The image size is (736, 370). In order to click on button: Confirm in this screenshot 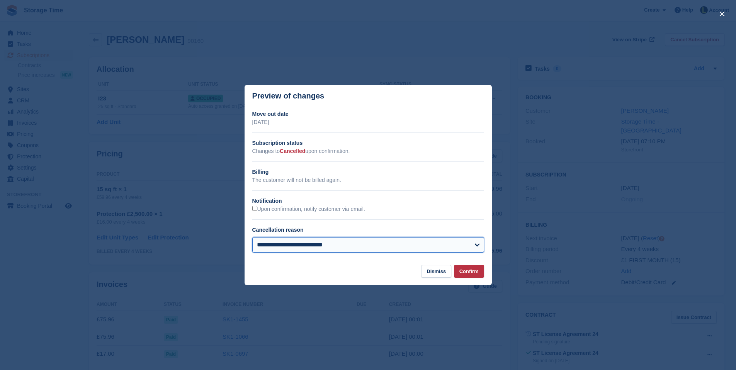, I will do `click(469, 271)`.